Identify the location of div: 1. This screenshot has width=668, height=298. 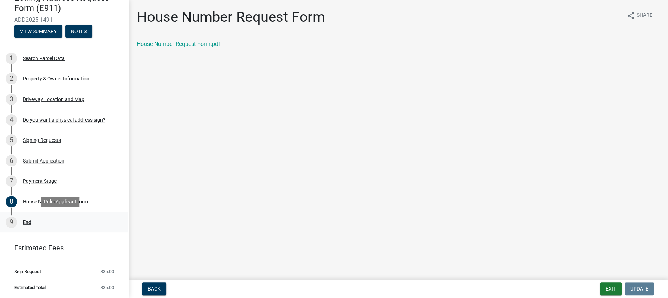
(11, 58).